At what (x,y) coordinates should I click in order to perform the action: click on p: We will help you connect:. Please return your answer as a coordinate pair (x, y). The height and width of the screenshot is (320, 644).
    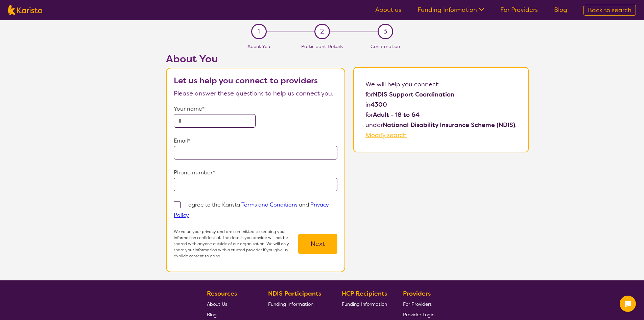
    Looking at the image, I should click on (441, 84).